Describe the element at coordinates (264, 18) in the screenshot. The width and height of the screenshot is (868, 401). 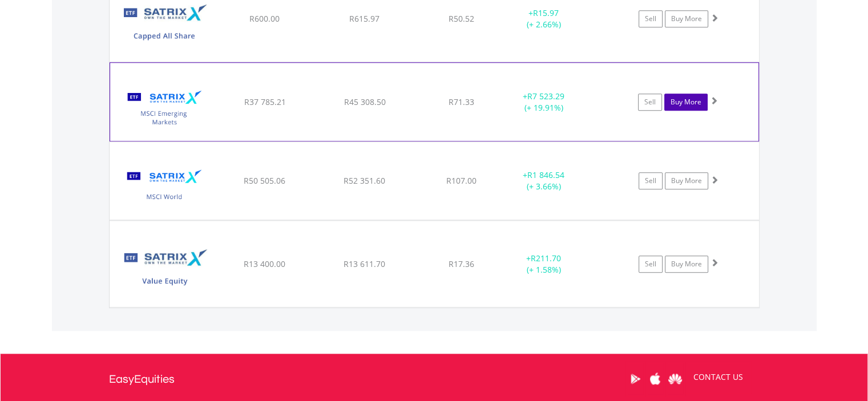
I see `span: R600.00` at that location.